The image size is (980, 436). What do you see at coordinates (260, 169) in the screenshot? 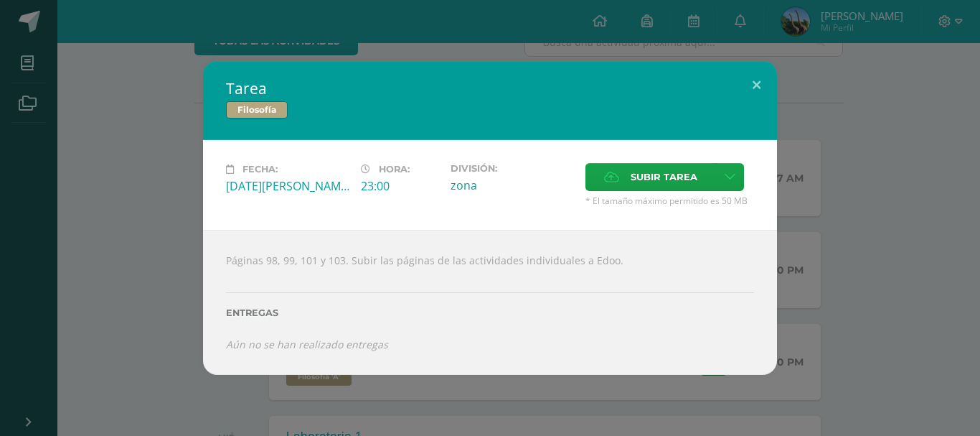
I see `span: Fecha:` at bounding box center [260, 169].